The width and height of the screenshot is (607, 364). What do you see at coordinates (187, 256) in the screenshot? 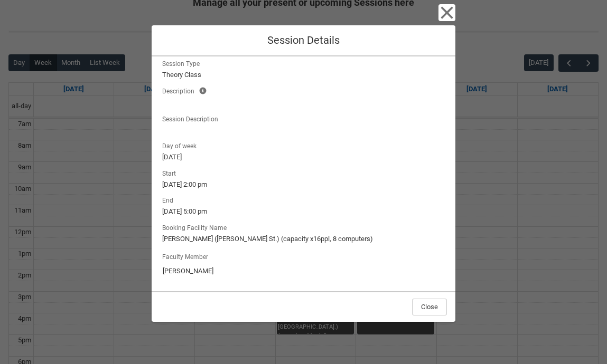
I see `label: Faculty Member` at bounding box center [187, 256].